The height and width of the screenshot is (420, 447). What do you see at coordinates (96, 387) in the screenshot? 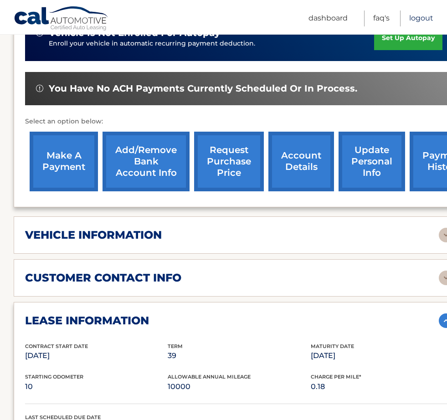
I see `p: 10` at bounding box center [96, 387].